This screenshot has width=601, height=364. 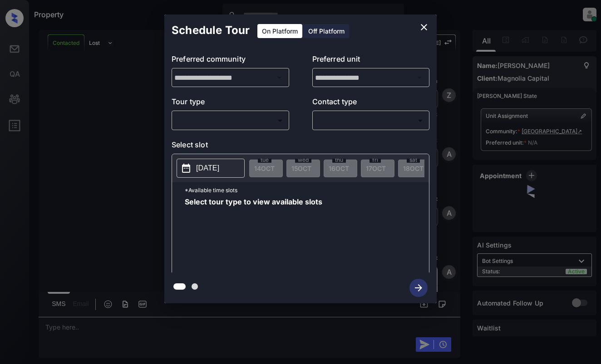 I want to click on div: Off Platform, so click(x=326, y=31).